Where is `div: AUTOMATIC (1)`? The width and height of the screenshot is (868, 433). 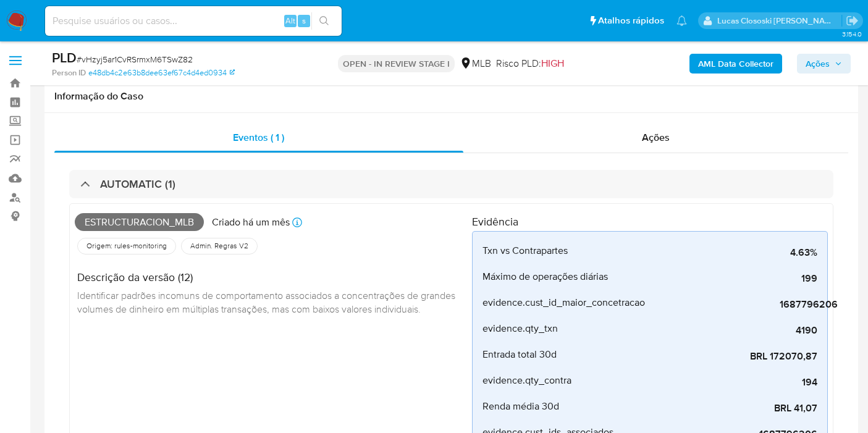 div: AUTOMATIC (1) is located at coordinates (451, 184).